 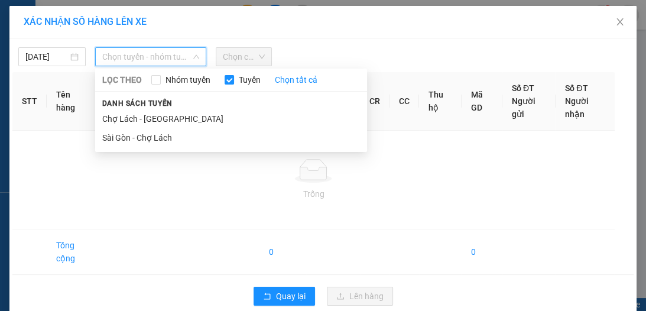 I want to click on span: rollback, so click(x=267, y=297).